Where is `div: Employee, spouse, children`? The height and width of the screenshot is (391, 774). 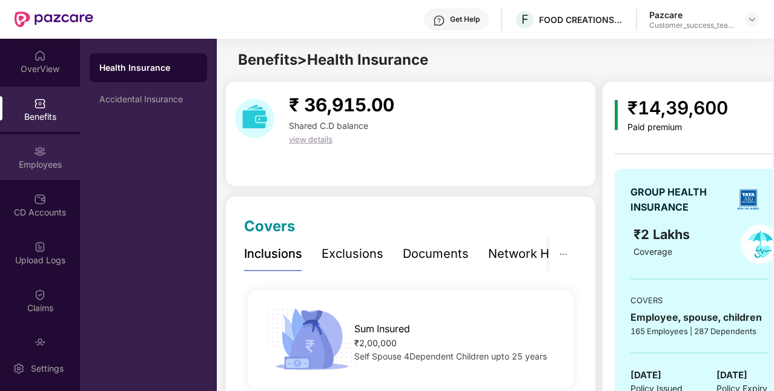
div: Employee, spouse, children is located at coordinates (699, 317).